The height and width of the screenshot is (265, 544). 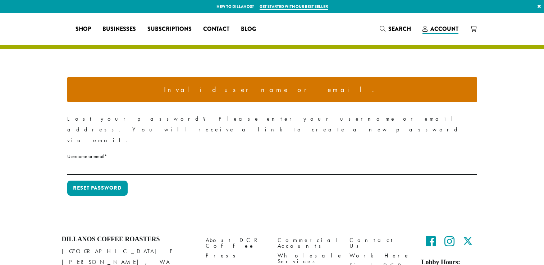 I want to click on span: Account, so click(x=444, y=29).